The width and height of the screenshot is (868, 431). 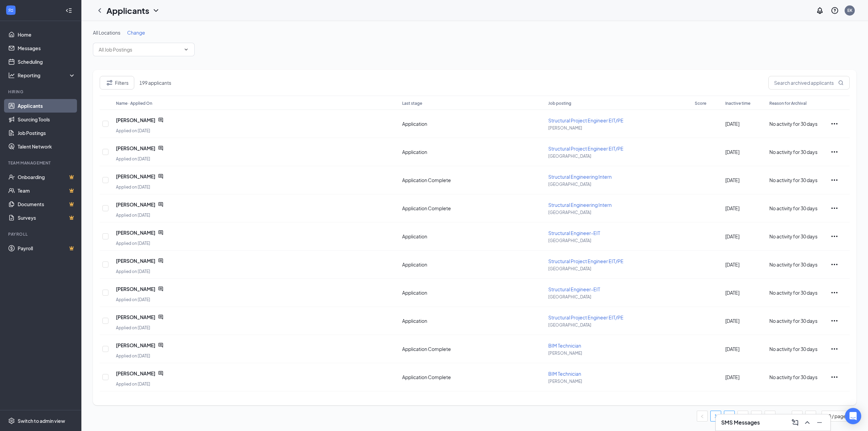 I want to click on button: Inactive time, so click(x=737, y=103).